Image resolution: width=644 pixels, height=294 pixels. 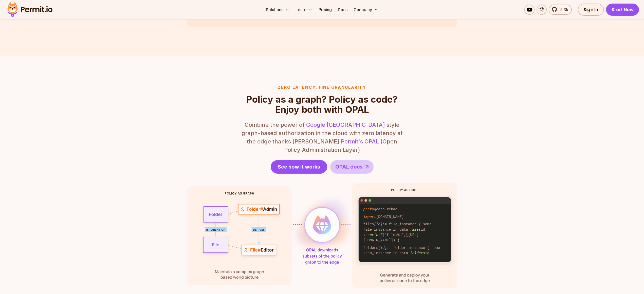 I want to click on code: app.rebac, so click(x=405, y=209).